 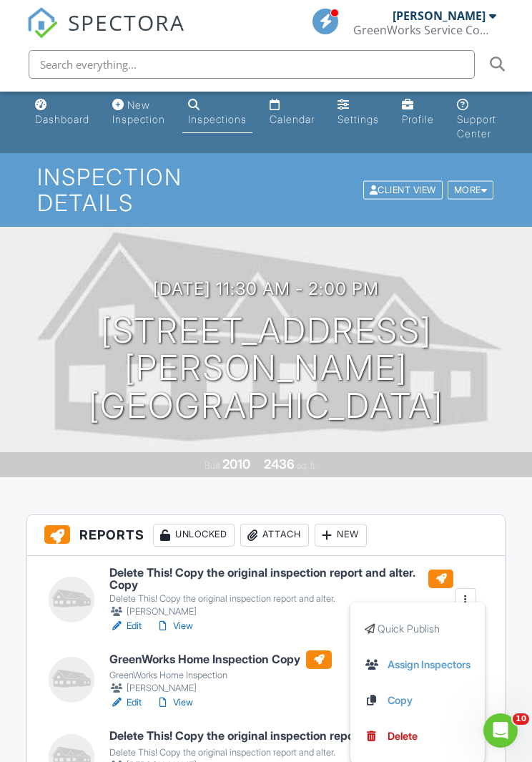 What do you see at coordinates (471, 190) in the screenshot?
I see `div: More` at bounding box center [471, 190].